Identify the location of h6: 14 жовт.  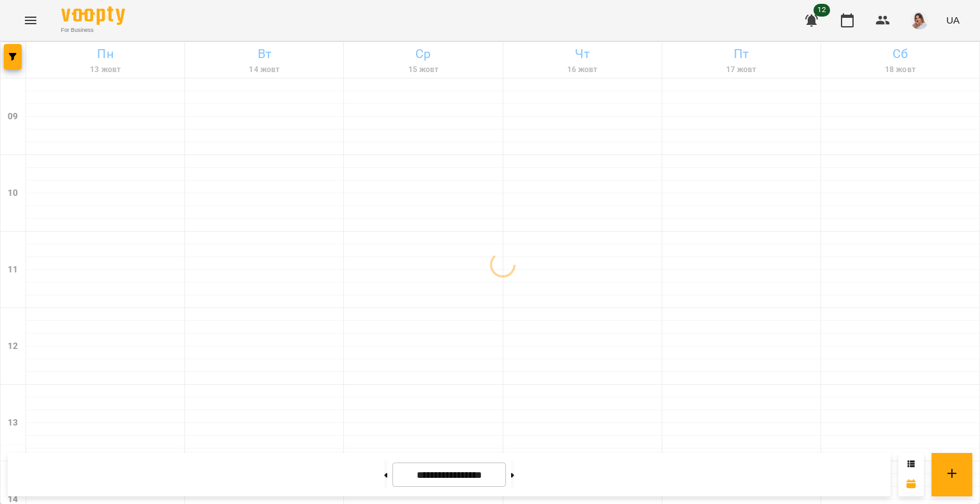
(264, 70).